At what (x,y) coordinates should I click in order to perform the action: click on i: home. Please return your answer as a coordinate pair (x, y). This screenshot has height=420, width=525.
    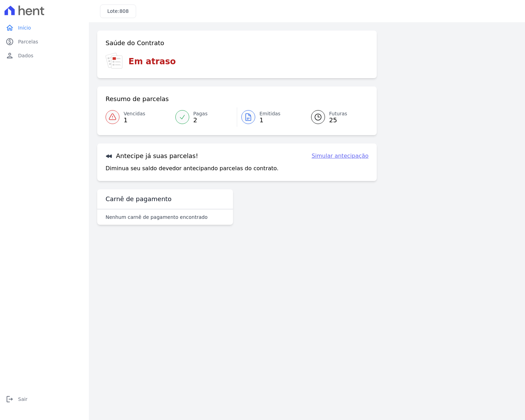
    Looking at the image, I should click on (9, 27).